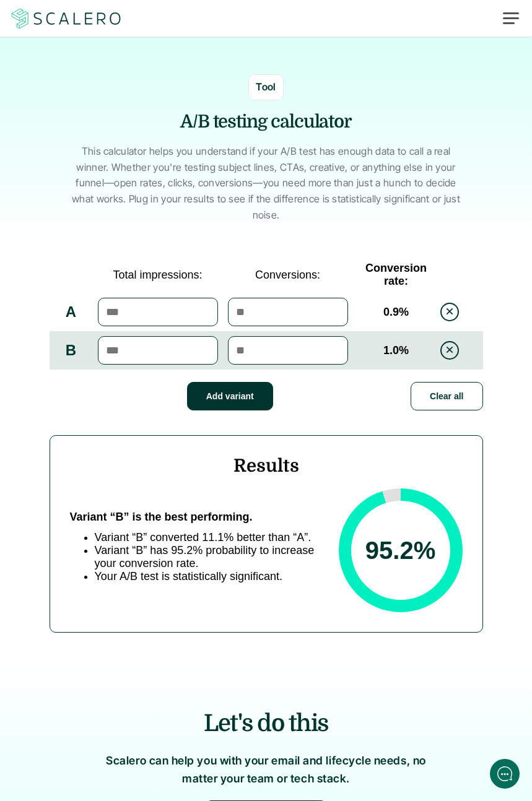  I want to click on td: B, so click(71, 351).